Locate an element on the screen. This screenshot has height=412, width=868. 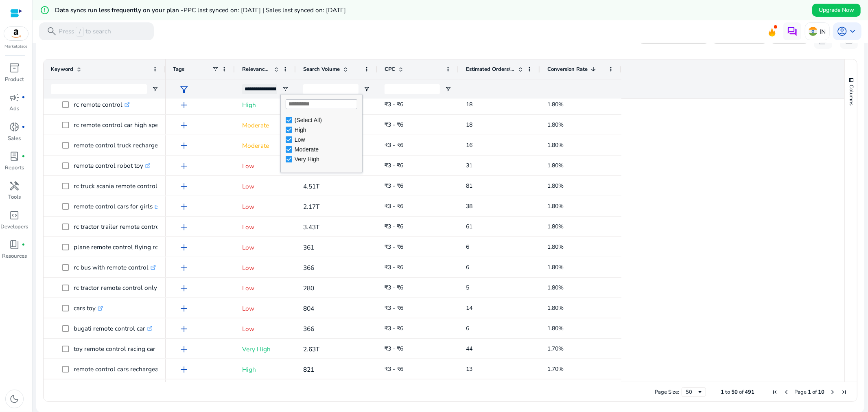
div: High is located at coordinates (327, 130).